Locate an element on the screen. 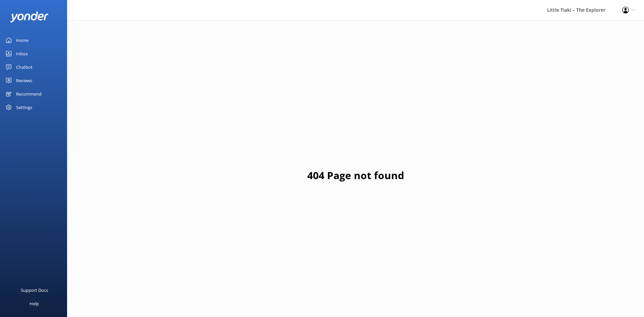 This screenshot has width=644, height=317. img: yonder-white-logo.png is located at coordinates (29, 17).